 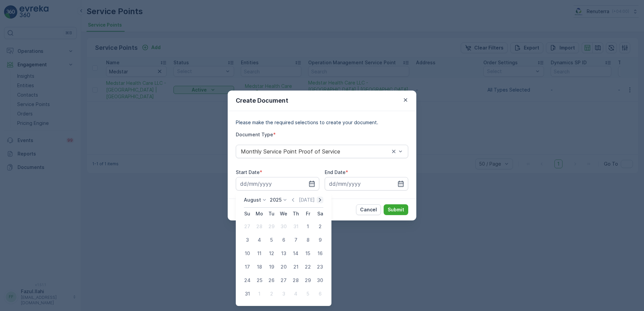 I want to click on label: End Date, so click(x=335, y=172).